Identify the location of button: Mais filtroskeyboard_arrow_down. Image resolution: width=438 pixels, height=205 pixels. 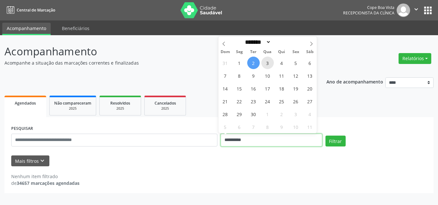
(30, 161).